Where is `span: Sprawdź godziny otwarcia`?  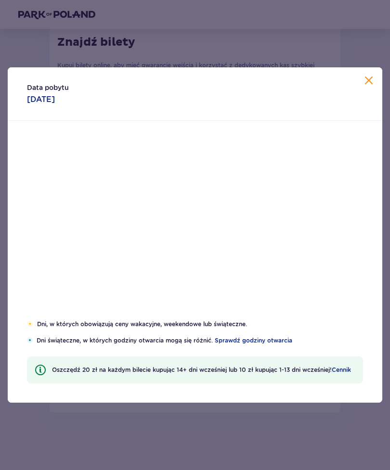 span: Sprawdź godziny otwarcia is located at coordinates (253, 341).